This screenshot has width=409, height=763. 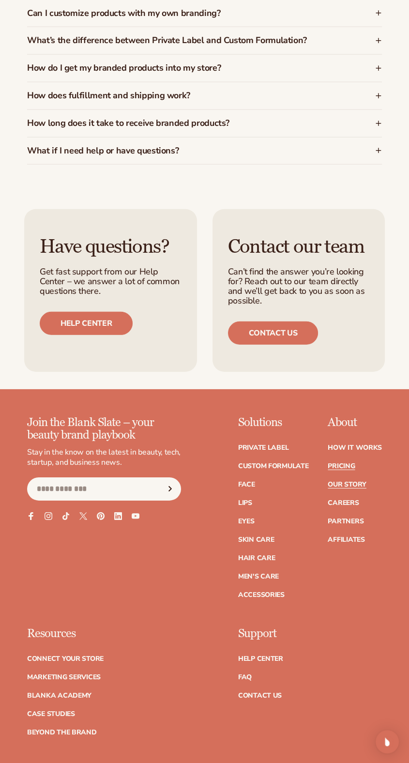 I want to click on a: How It Works, so click(x=355, y=448).